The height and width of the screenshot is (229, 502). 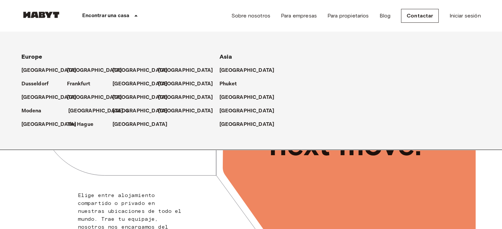 What do you see at coordinates (35, 84) in the screenshot?
I see `p: Dusseldorf` at bounding box center [35, 84].